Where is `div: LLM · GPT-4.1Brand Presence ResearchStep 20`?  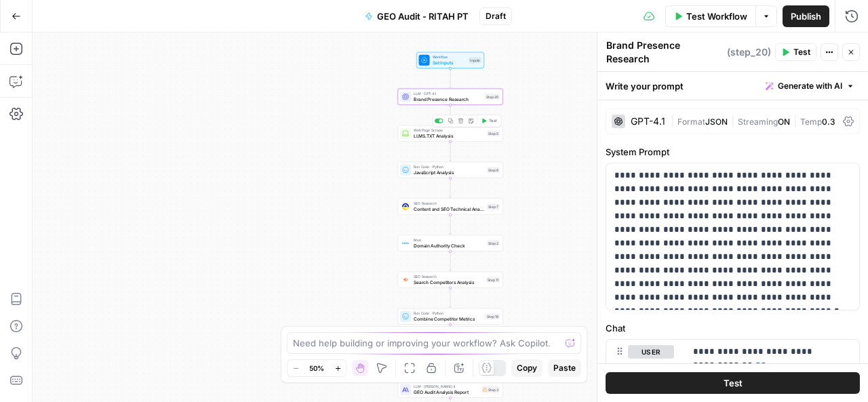 div: LLM · GPT-4.1Brand Presence ResearchStep 20 is located at coordinates (450, 97).